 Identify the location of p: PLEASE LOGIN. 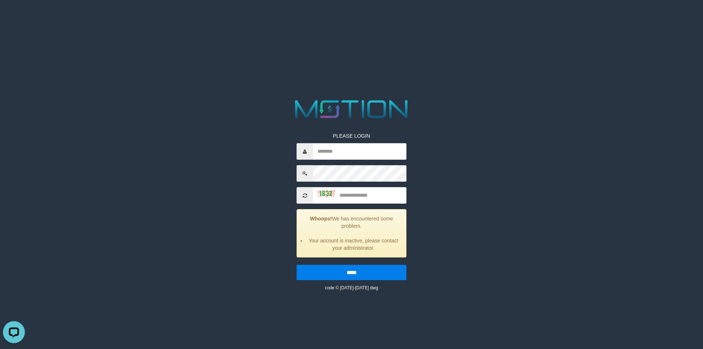
(352, 136).